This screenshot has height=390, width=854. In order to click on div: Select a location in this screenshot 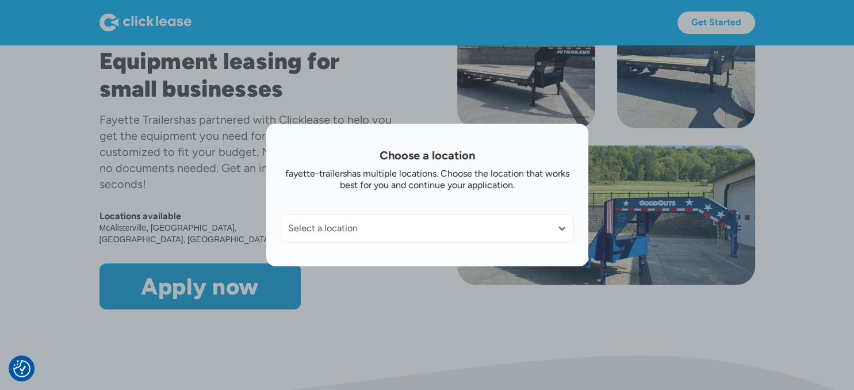, I will do `click(427, 228)`.